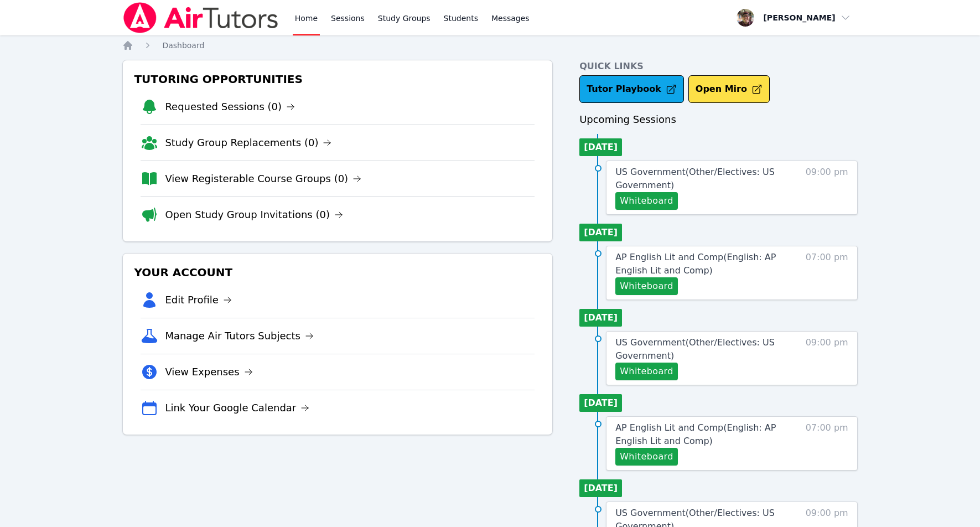 The image size is (980, 527). What do you see at coordinates (184, 45) in the screenshot?
I see `a: Dashboard` at bounding box center [184, 45].